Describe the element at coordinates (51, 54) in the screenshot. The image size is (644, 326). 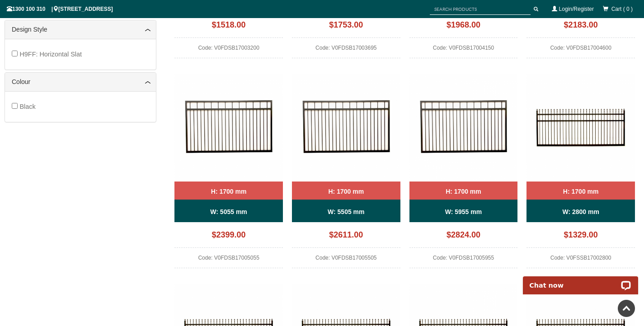
I see `span: H9FF: Horizontal Slat` at that location.